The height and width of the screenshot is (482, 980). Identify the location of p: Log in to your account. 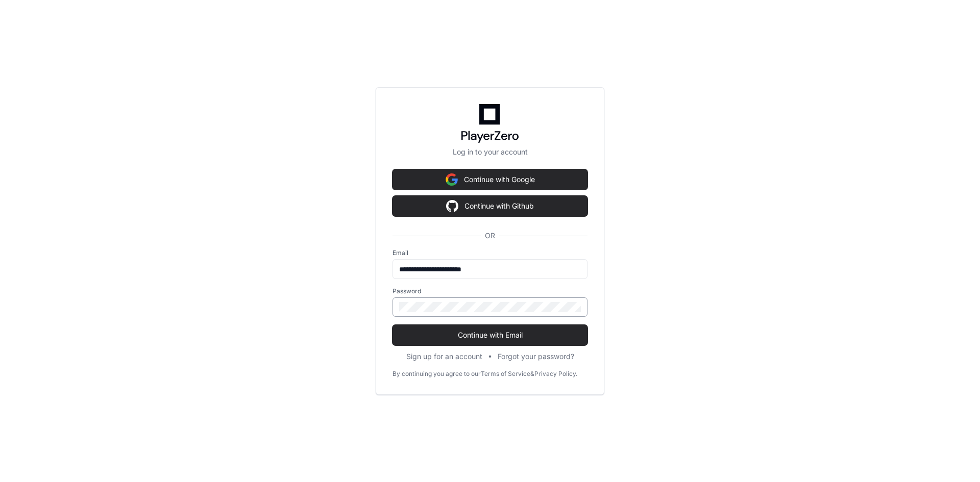
(490, 152).